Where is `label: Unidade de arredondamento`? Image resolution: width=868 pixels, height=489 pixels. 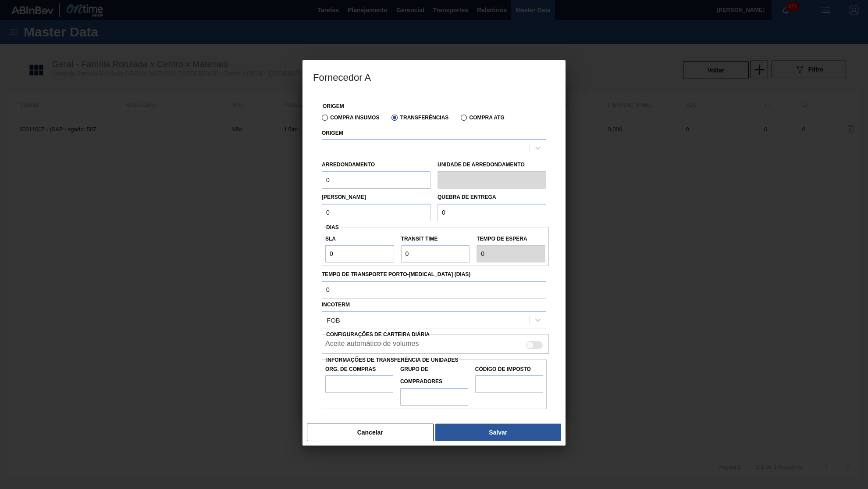
label: Unidade de arredondamento is located at coordinates (491, 164).